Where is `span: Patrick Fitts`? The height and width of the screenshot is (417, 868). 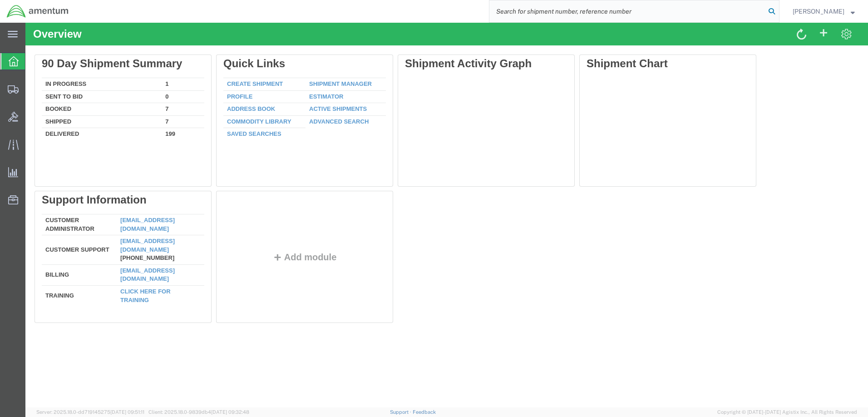
span: Patrick Fitts is located at coordinates (818, 12).